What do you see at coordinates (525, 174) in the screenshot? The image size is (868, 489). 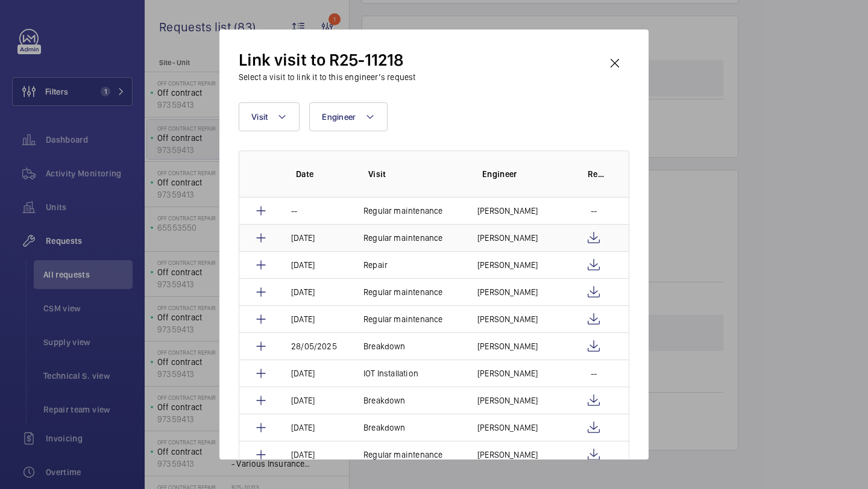 I see `p: Engineer` at bounding box center [525, 174].